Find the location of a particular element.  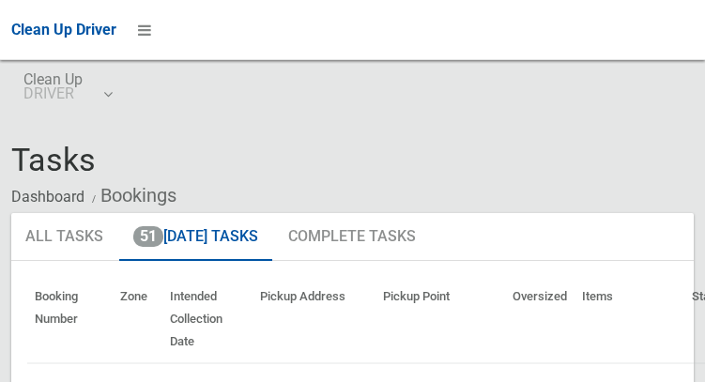

a: Clean UpDRIVER is located at coordinates (67, 90).